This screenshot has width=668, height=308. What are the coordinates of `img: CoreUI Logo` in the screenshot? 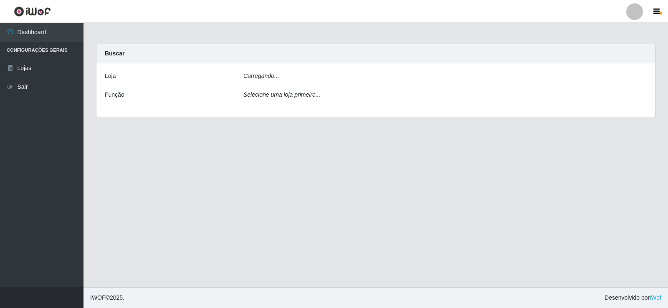 It's located at (32, 11).